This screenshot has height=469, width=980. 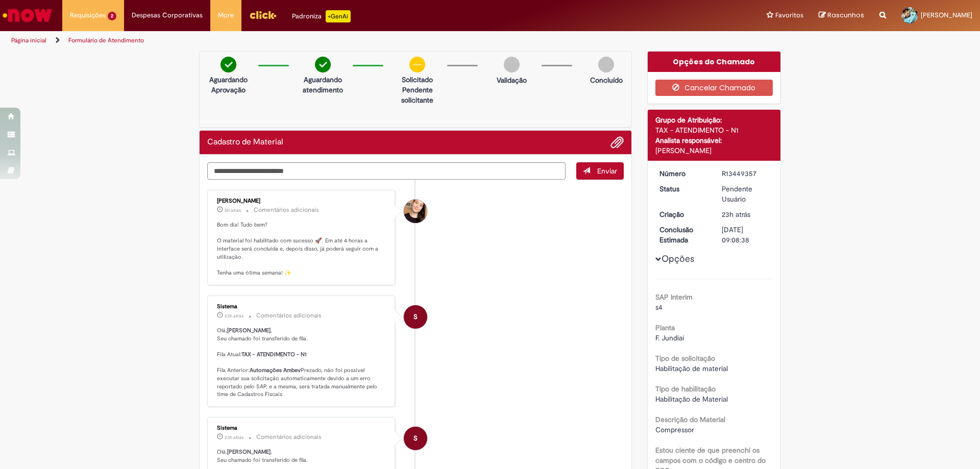 I want to click on p: Aguardando atendimento, so click(x=323, y=85).